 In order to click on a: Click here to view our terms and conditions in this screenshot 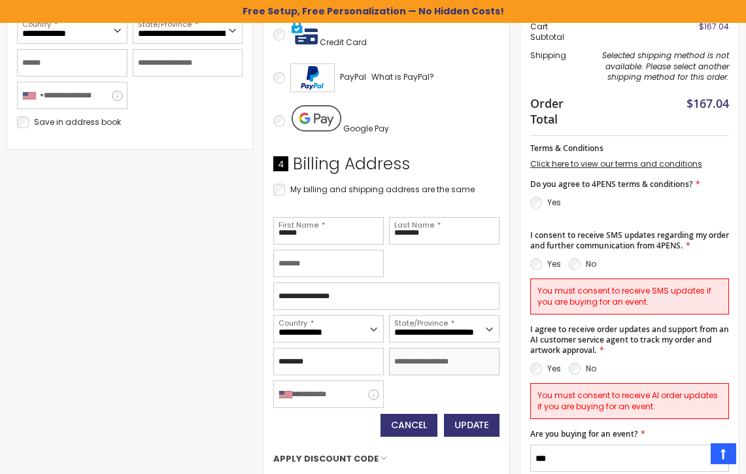, I will do `click(616, 163)`.